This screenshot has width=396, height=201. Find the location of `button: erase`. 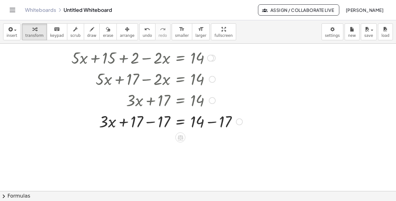

button: erase is located at coordinates (108, 32).